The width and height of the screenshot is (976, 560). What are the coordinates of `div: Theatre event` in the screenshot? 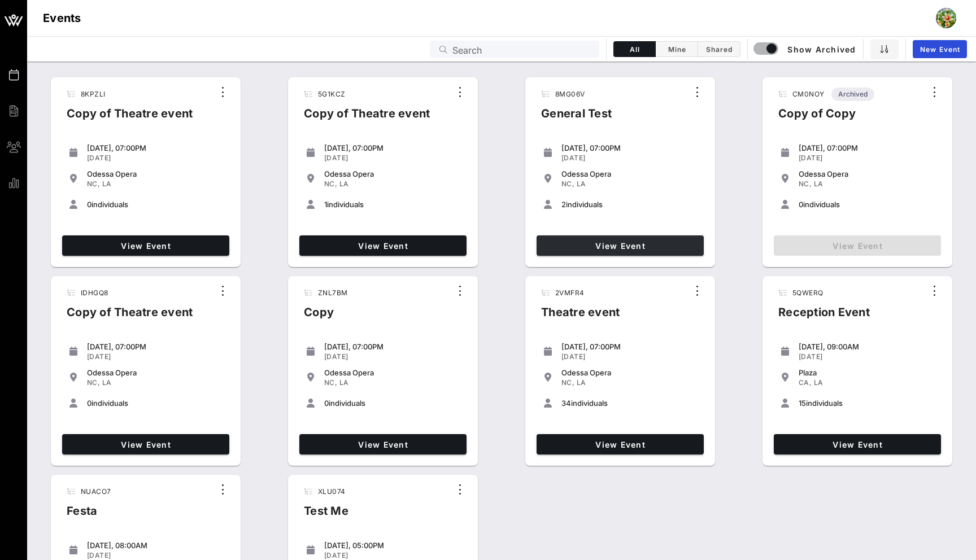 It's located at (580, 317).